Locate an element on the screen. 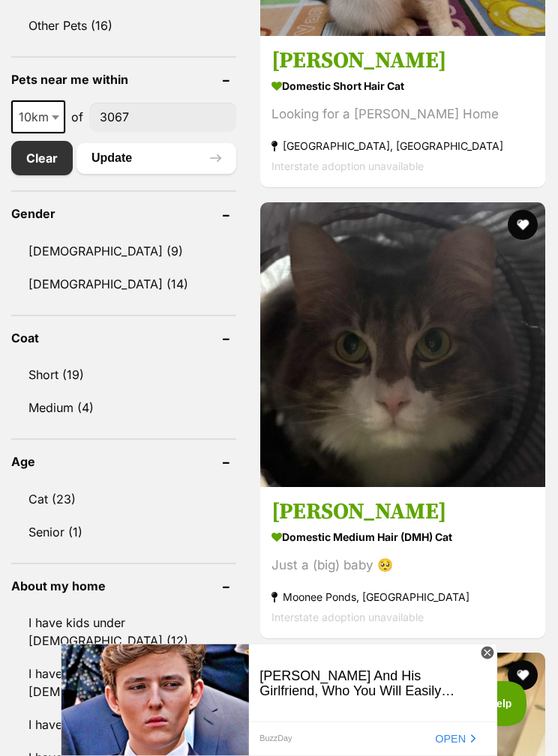  a: Other Pets (16) is located at coordinates (123, 26).